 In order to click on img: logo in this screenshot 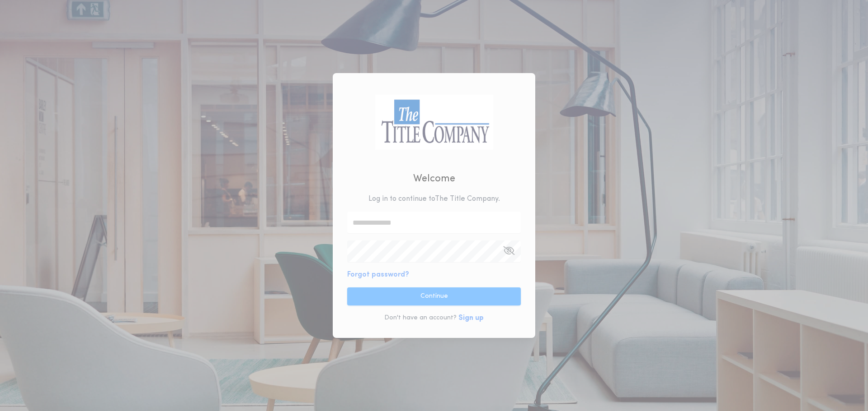, I will do `click(434, 122)`.